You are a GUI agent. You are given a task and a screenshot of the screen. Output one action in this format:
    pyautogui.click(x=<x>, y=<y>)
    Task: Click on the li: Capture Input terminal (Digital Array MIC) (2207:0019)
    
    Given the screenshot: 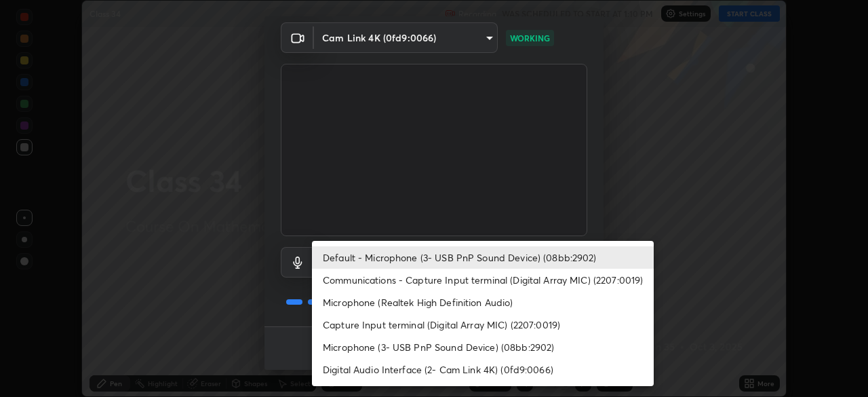 What is the action you would take?
    pyautogui.click(x=483, y=324)
    